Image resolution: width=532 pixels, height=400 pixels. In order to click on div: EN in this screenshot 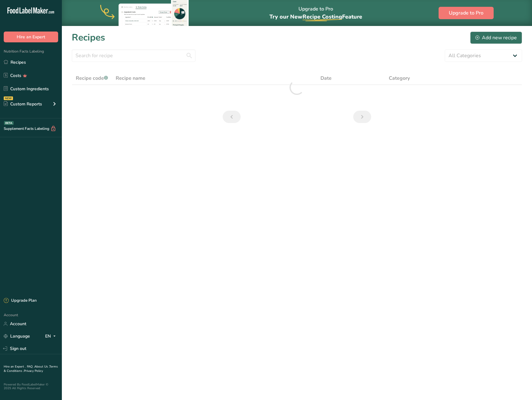, I will do `click(52, 336)`.